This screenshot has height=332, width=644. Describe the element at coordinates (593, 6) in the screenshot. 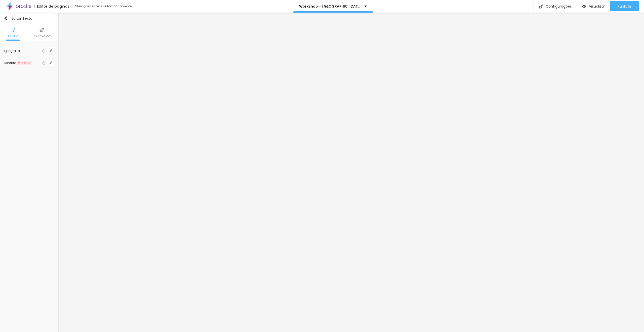

I see `button: Visualizar` at that location.